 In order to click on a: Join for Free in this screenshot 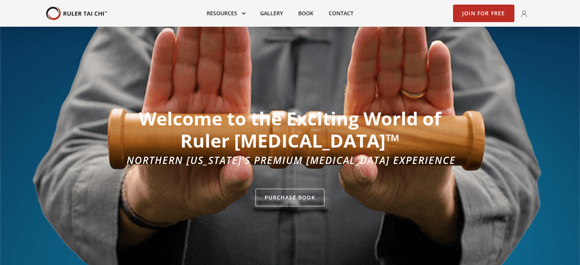, I will do `click(483, 13)`.